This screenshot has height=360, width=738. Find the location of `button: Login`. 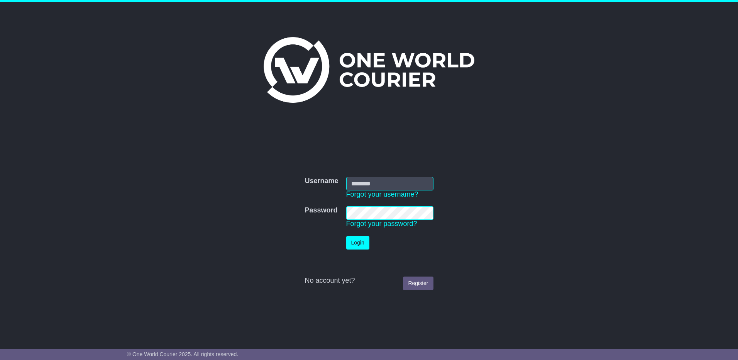

button: Login is located at coordinates (358, 242).